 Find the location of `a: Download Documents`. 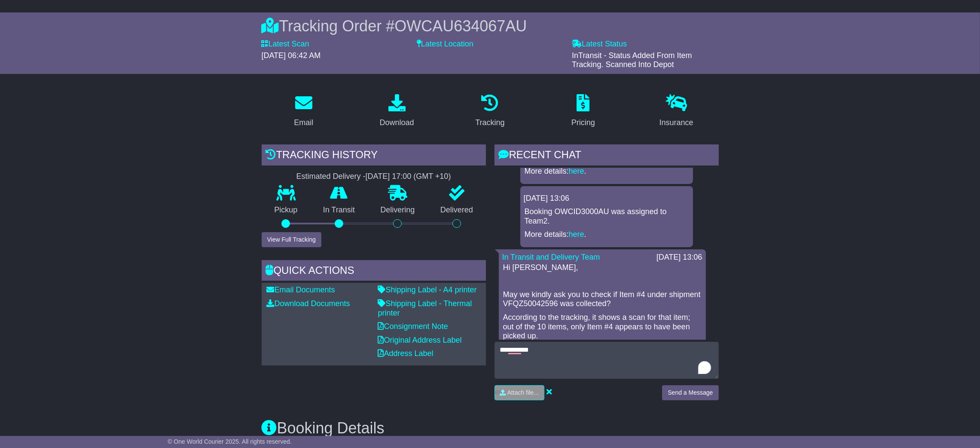

a: Download Documents is located at coordinates (309, 303).